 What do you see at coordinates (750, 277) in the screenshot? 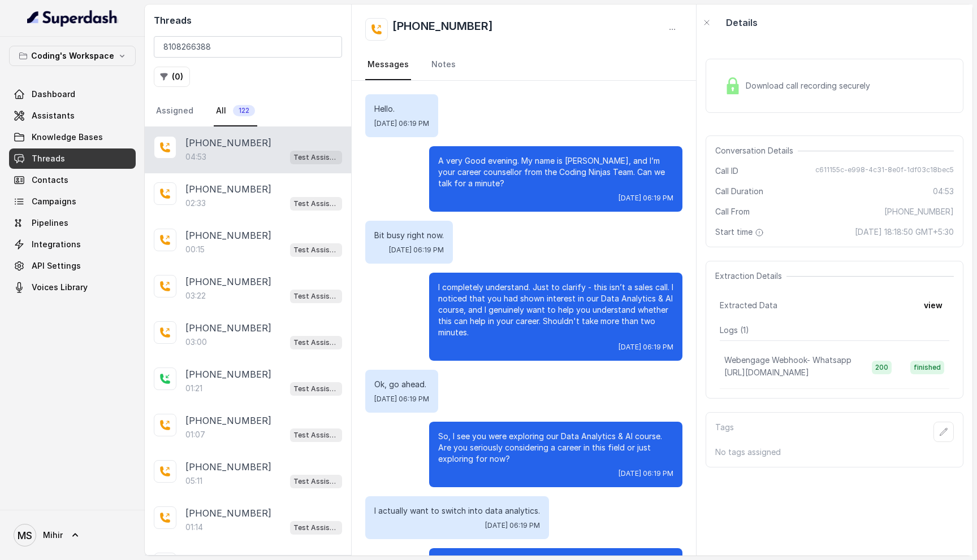
I see `span: Extraction Details` at bounding box center [750, 277].